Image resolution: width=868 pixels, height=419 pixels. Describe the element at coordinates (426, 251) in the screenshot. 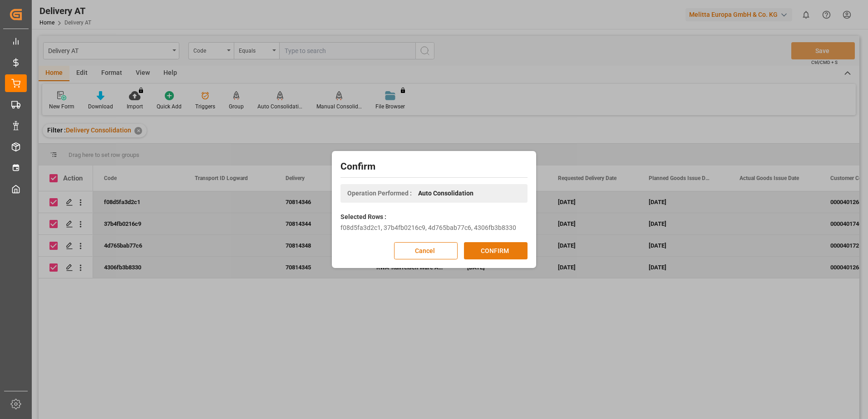

I see `button: Cancel` at that location.